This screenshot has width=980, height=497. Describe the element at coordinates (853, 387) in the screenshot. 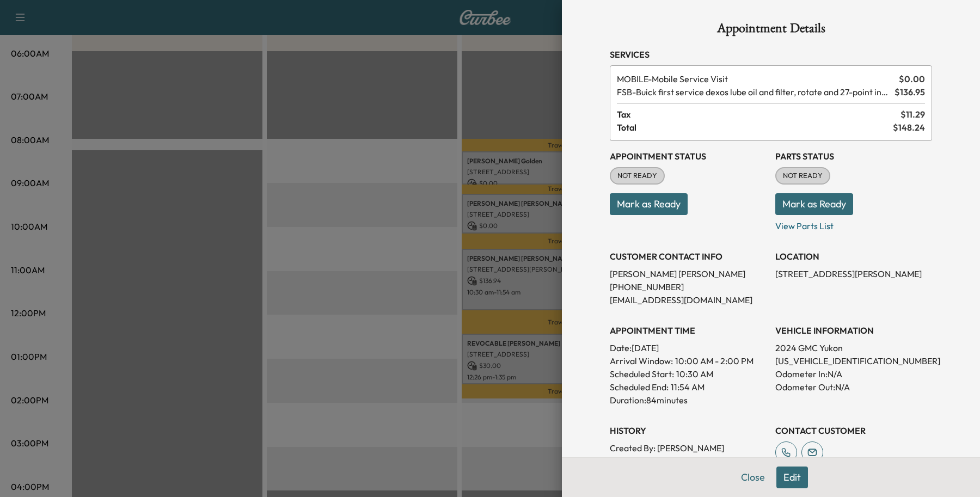

I see `p: Odometer Out: N/A` at that location.